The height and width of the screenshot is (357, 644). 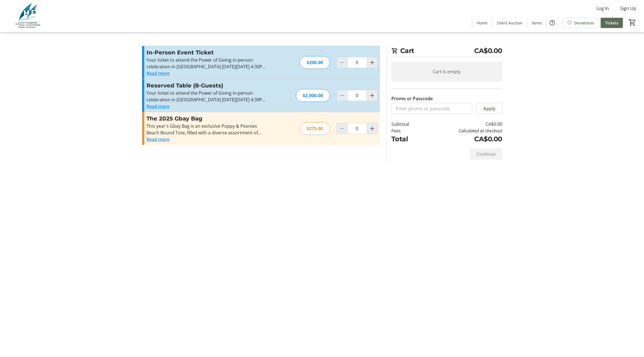 I want to click on h3: In-Person Event Ticket, so click(x=207, y=52).